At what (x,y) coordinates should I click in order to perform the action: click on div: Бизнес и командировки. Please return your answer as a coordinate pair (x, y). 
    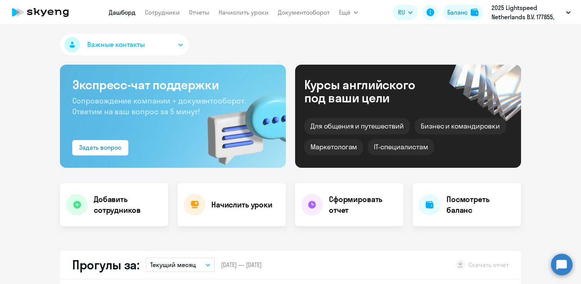
    Looking at the image, I should click on (460, 126).